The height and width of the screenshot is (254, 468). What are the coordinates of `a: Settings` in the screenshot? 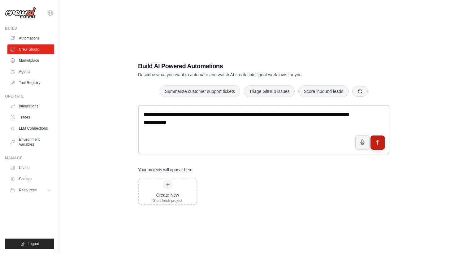 It's located at (31, 179).